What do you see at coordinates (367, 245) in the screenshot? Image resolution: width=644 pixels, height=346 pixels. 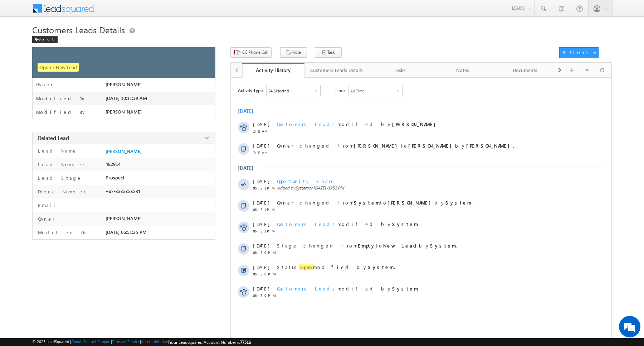 I see `strong: Empty` at bounding box center [367, 245].